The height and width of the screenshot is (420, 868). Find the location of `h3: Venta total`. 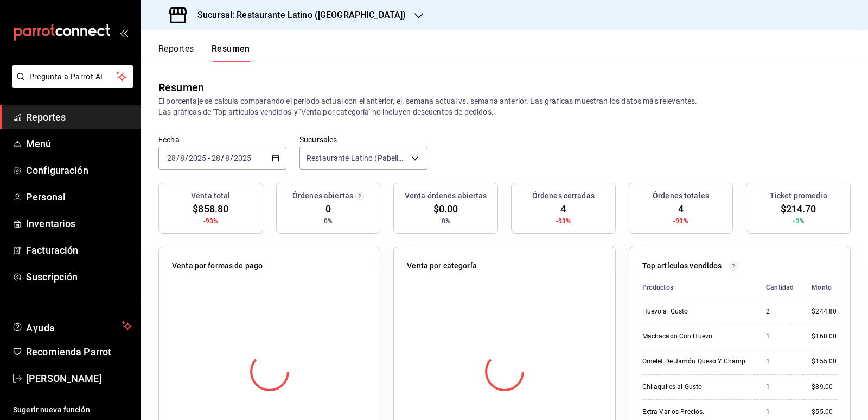

h3: Venta total is located at coordinates (210, 196).